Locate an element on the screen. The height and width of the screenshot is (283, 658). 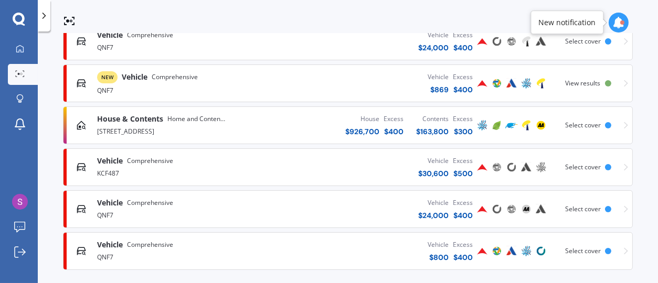
div: Contents is located at coordinates (432, 119).